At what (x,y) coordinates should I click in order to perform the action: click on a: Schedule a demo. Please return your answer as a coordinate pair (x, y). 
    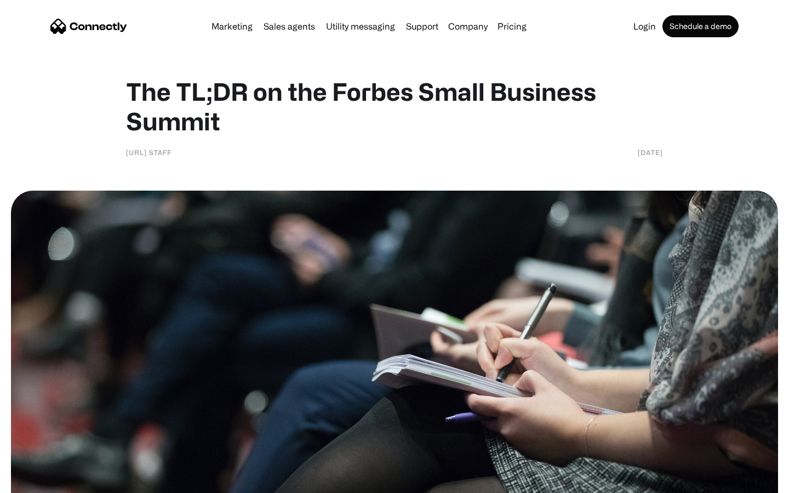
    Looking at the image, I should click on (700, 26).